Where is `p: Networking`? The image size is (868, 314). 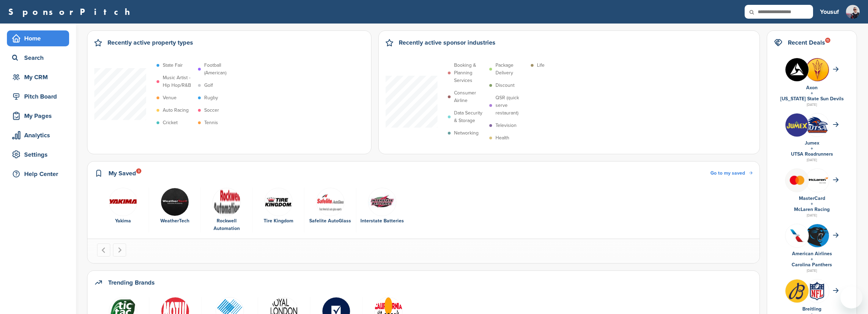 p: Networking is located at coordinates (466, 133).